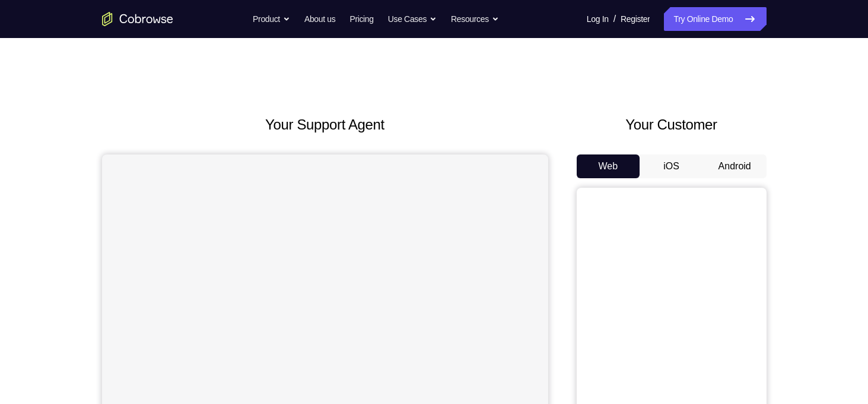  Describe the element at coordinates (635, 19) in the screenshot. I see `a: Register` at that location.